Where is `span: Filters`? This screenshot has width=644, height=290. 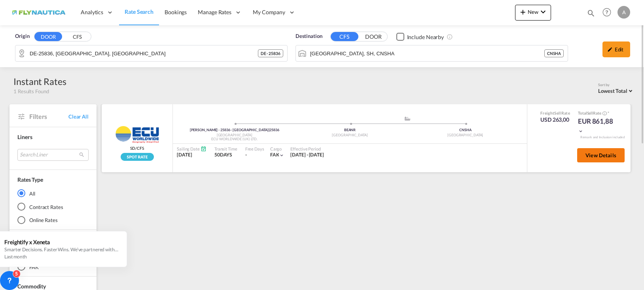 span: Filters is located at coordinates (49, 117).